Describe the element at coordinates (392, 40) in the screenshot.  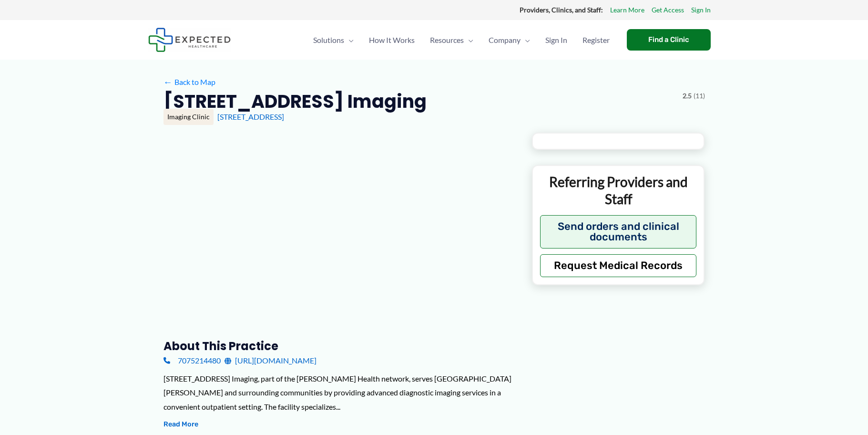
I see `span: How It Works` at that location.